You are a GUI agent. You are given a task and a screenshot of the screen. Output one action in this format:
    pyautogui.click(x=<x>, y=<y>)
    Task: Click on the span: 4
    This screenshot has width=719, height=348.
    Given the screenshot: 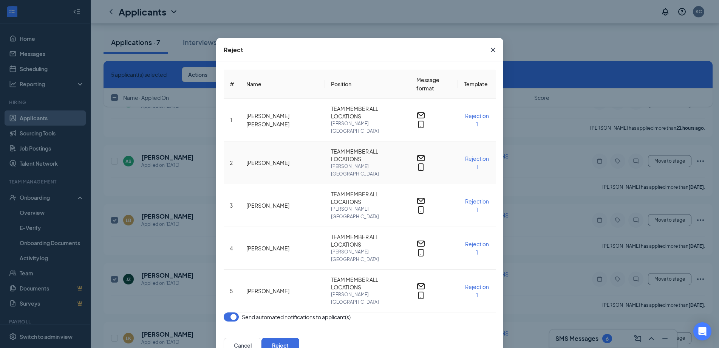 What is the action you would take?
    pyautogui.click(x=231, y=248)
    